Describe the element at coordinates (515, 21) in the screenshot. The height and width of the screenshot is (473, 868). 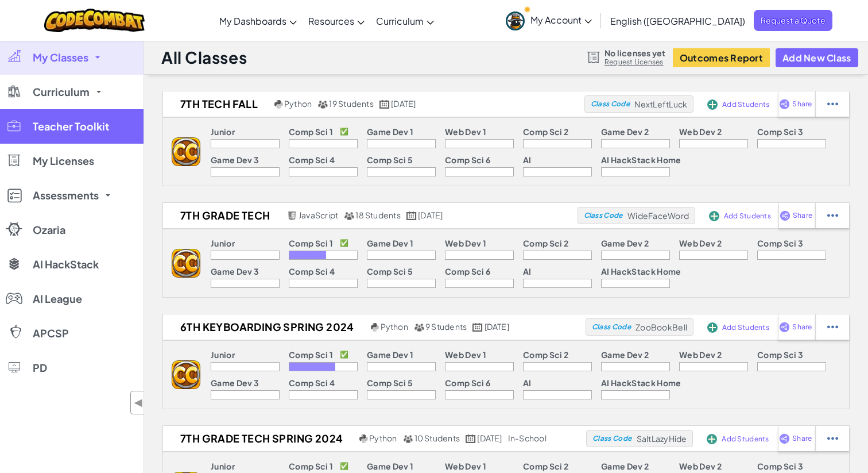
I see `img: avatar` at that location.